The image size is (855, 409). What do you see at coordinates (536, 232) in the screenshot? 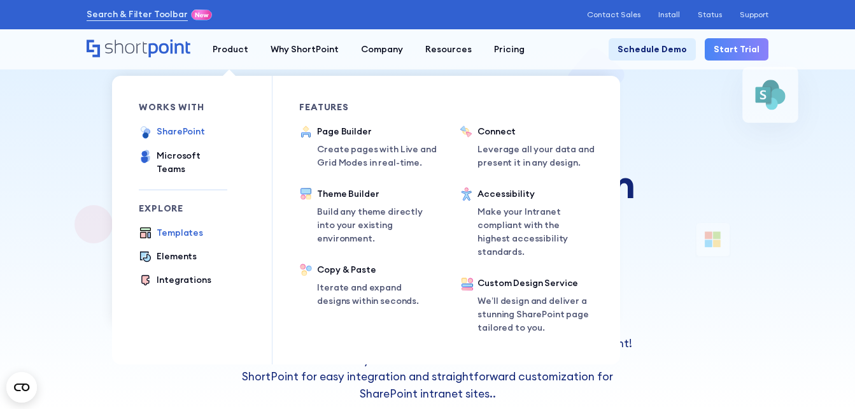
I see `p: Make your Intranet compliant with the highest accessibility standards.` at bounding box center [536, 232].